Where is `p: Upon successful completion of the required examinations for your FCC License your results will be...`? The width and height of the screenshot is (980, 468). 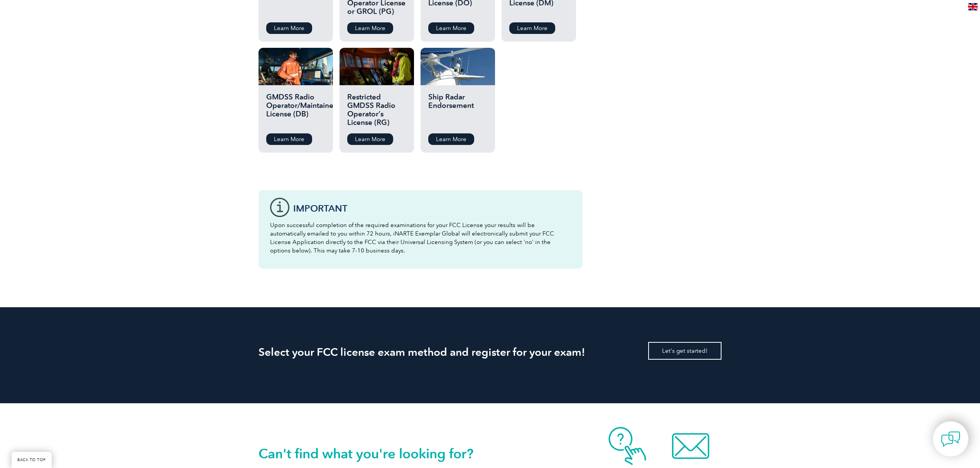
p: Upon successful completion of the required examinations for your FCC License your results will be... is located at coordinates (421, 238).